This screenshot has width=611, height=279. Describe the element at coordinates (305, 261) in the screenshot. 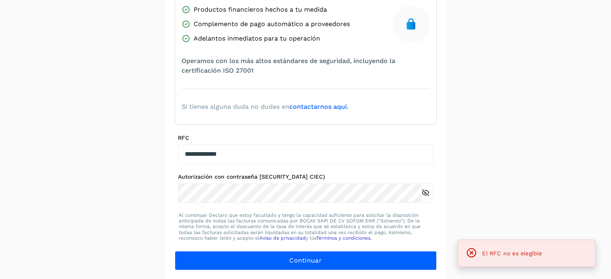

I see `span: Continuar` at that location.